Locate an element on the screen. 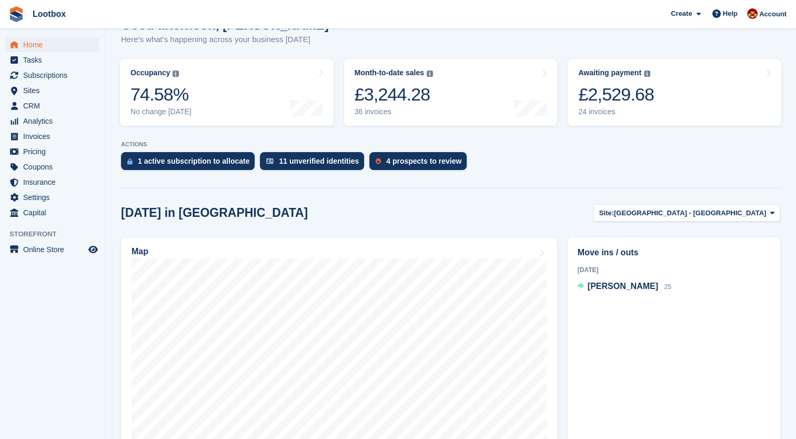 The height and width of the screenshot is (439, 796). span: Analytics is located at coordinates (55, 121).